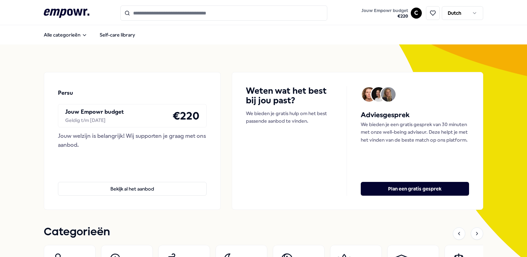  I want to click on div: Jouw welzijn is belangrijk! Wij supporten je graag met ons aanbod., so click(132, 140).